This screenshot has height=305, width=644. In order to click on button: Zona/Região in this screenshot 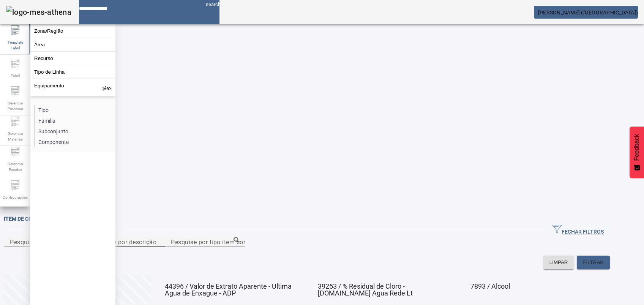, I will do `click(73, 31)`.